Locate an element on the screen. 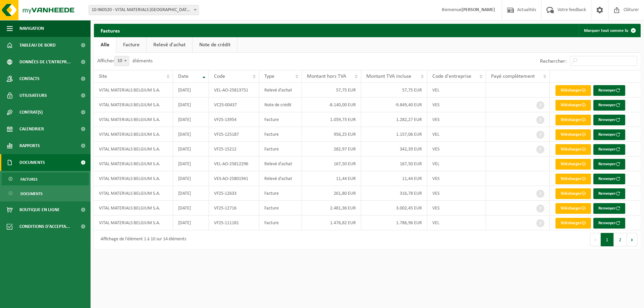 The width and height of the screenshot is (644, 308). span: Contacts is located at coordinates (30, 79).